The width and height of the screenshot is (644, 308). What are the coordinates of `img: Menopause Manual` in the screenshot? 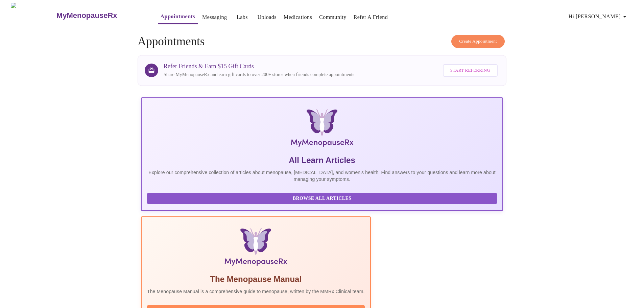 It's located at (256, 248).